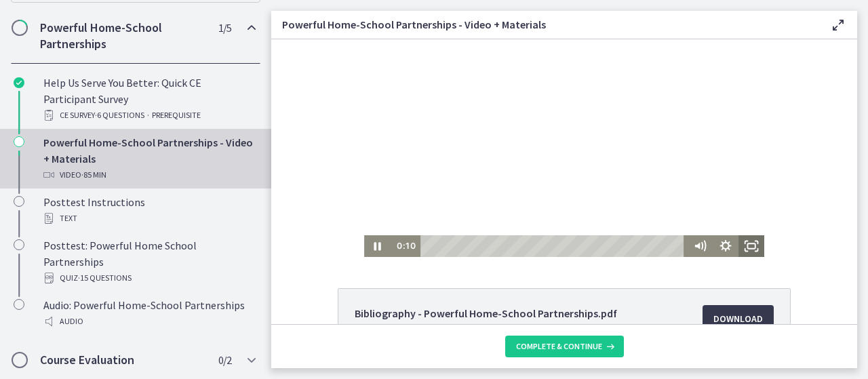 The image size is (868, 379). Describe the element at coordinates (149, 159) in the screenshot. I see `div: Powerful Home-School Partnerships - Video + Materials` at that location.